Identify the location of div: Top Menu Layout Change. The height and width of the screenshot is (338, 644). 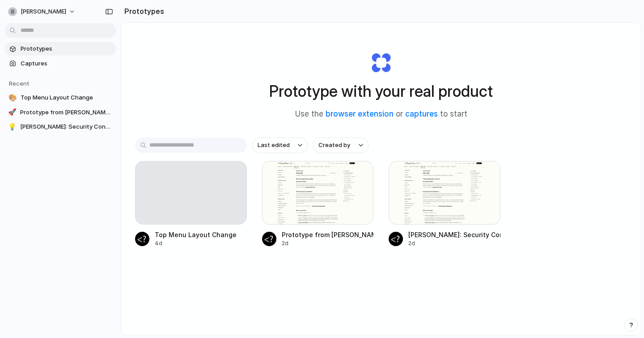
(196, 234).